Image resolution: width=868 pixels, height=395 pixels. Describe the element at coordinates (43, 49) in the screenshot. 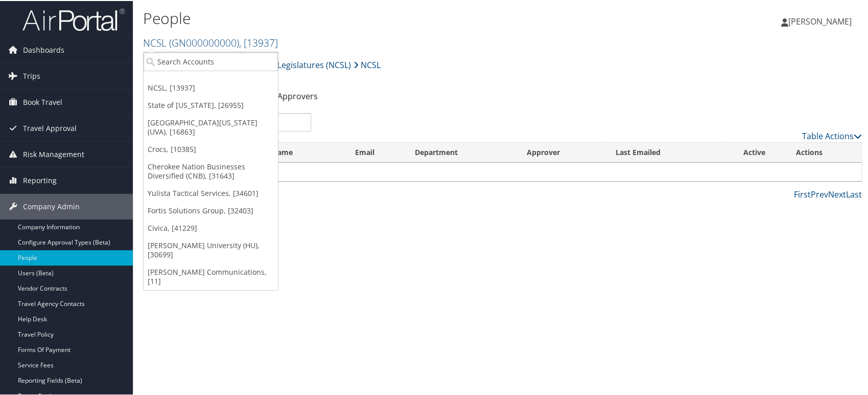

I see `span: Dashboards` at that location.